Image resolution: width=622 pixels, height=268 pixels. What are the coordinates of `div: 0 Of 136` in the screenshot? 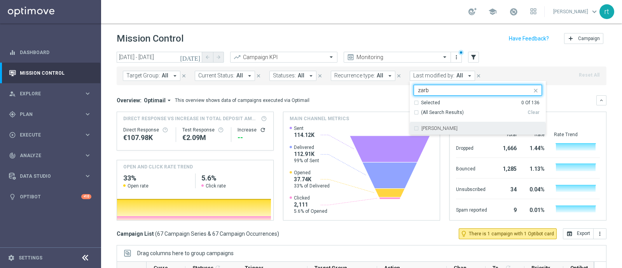 It's located at (530, 103).